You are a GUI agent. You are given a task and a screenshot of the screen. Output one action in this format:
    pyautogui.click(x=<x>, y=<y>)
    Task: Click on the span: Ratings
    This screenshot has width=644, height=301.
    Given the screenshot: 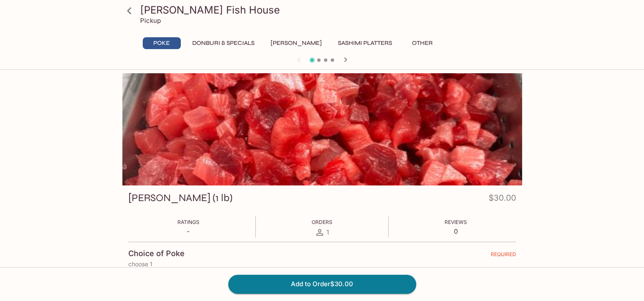 What is the action you would take?
    pyautogui.click(x=188, y=222)
    